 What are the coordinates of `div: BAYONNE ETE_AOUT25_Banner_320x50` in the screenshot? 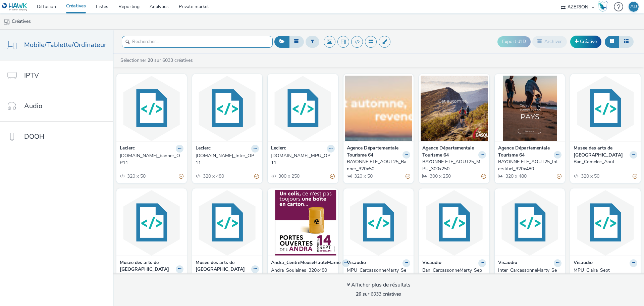 It's located at (377, 165).